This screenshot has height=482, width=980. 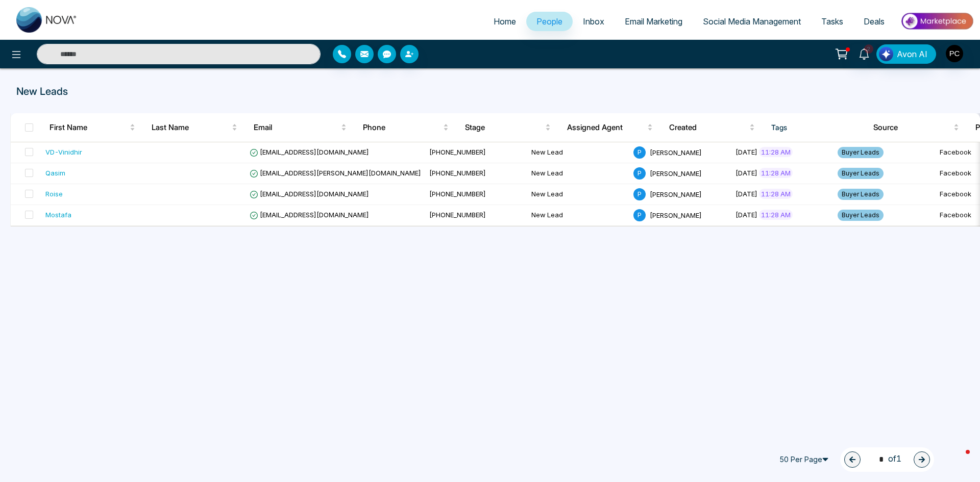 What do you see at coordinates (708, 128) in the screenshot?
I see `span: Created` at bounding box center [708, 128].